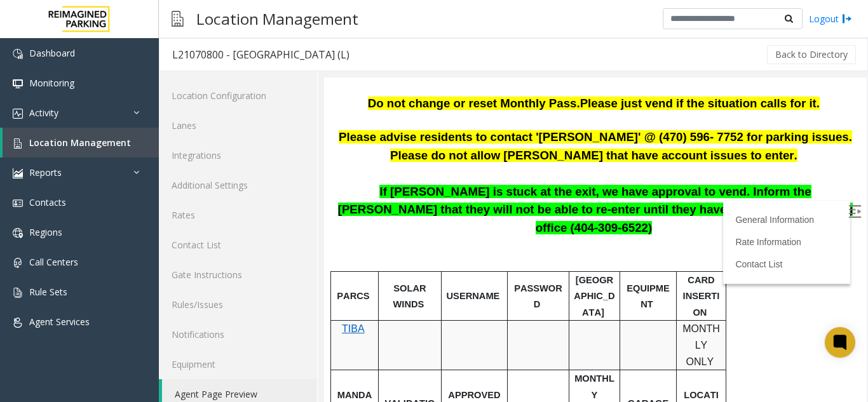 The height and width of the screenshot is (402, 868). What do you see at coordinates (377, 333) in the screenshot?
I see `span: LOCATION TIME` at bounding box center [377, 333].